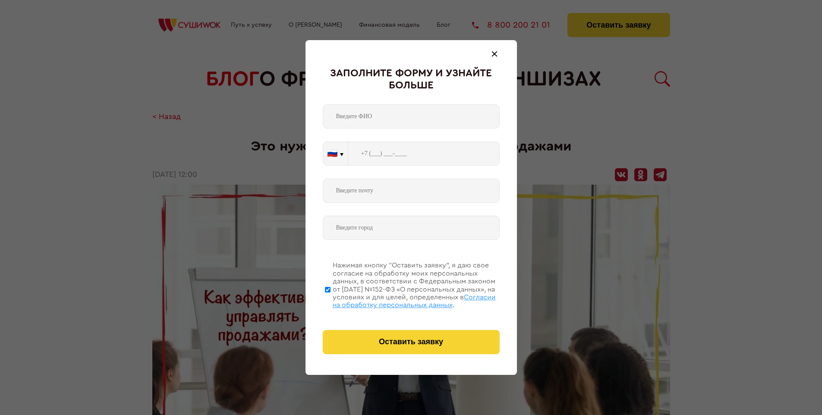 The width and height of the screenshot is (822, 415). What do you see at coordinates (414, 301) in the screenshot?
I see `span: Согласии на обработку персональных данных` at bounding box center [414, 301].